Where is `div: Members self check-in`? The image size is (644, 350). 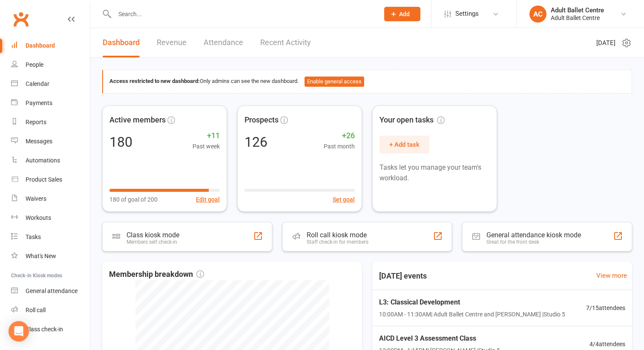 div: Members self check-in is located at coordinates (153, 242).